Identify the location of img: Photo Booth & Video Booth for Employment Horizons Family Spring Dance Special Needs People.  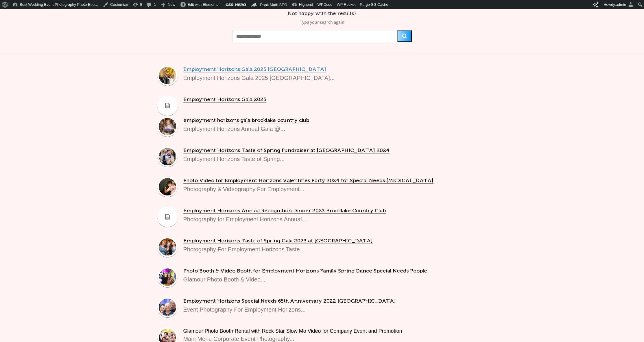
(167, 277).